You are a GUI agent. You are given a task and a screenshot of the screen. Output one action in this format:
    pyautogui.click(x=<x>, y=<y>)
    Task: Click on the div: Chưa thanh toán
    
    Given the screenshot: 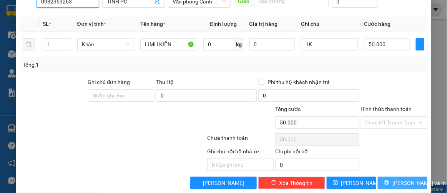 What is the action you would take?
    pyautogui.click(x=241, y=140)
    